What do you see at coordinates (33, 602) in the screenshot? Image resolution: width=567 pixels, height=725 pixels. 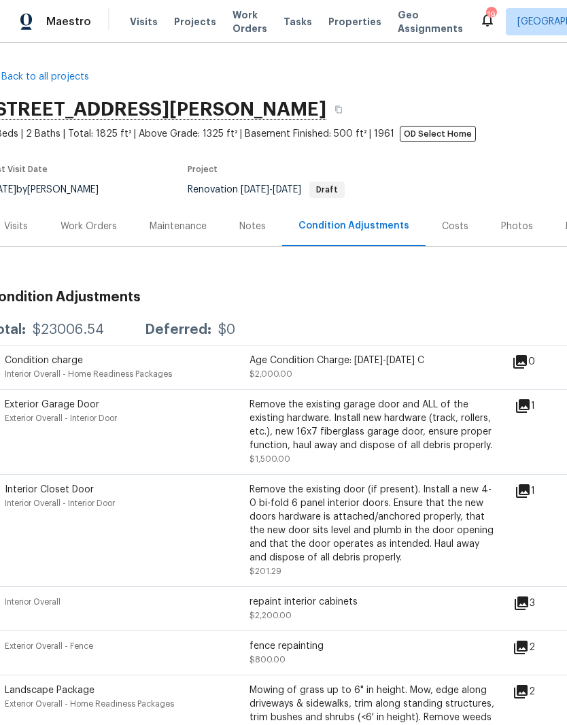 I see `span: Interior Overall` at bounding box center [33, 602].